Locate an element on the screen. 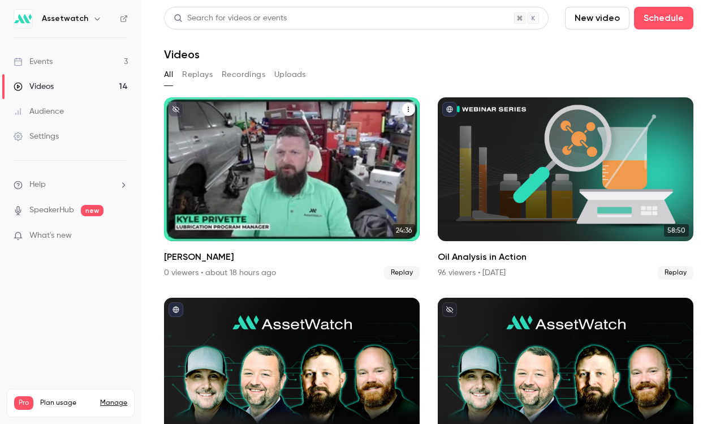  button: New video is located at coordinates (597, 18).